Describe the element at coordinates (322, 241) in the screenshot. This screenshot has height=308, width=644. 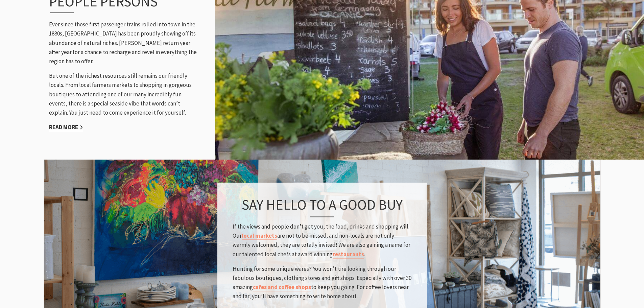
I see `p: If the views and people don’t get you, the food, drinks and shopping will. Our are not to be miss...` at that location.